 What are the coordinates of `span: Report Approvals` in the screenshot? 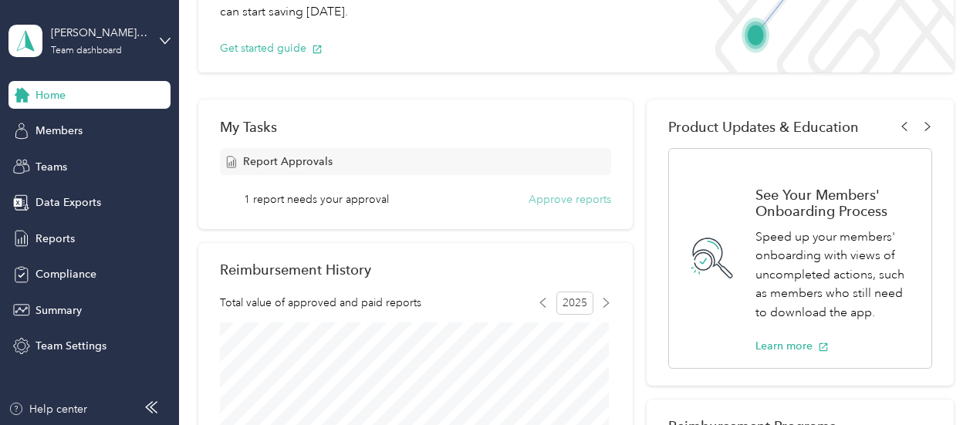 It's located at (288, 161).